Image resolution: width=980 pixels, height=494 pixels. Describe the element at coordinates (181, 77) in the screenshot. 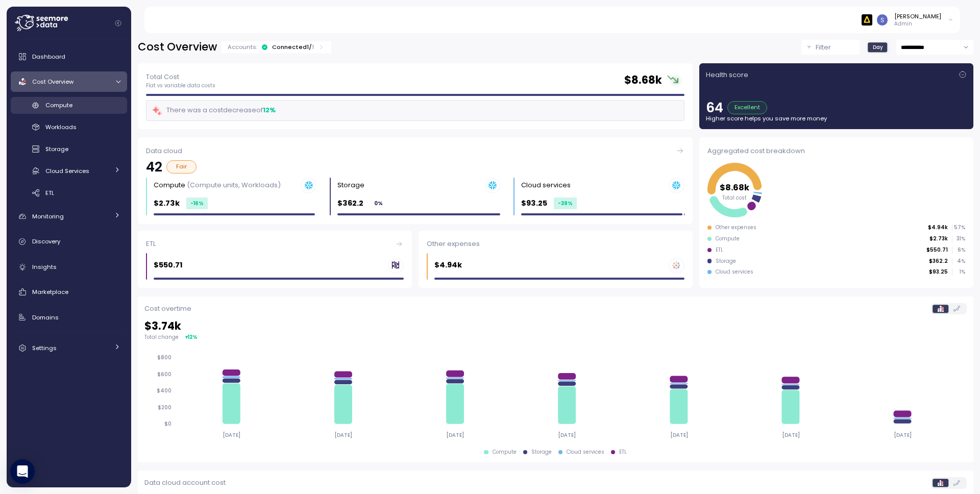

I see `p: Total Cost` at that location.